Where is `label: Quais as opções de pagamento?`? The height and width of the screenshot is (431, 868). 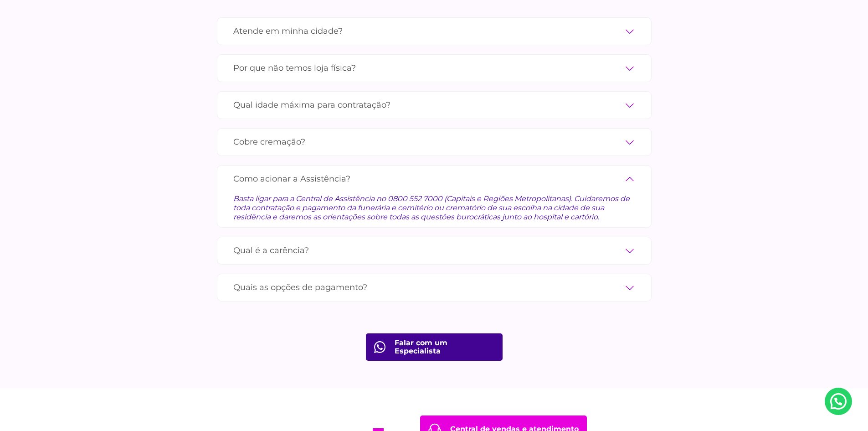 label: Quais as opções de pagamento? is located at coordinates (434, 287).